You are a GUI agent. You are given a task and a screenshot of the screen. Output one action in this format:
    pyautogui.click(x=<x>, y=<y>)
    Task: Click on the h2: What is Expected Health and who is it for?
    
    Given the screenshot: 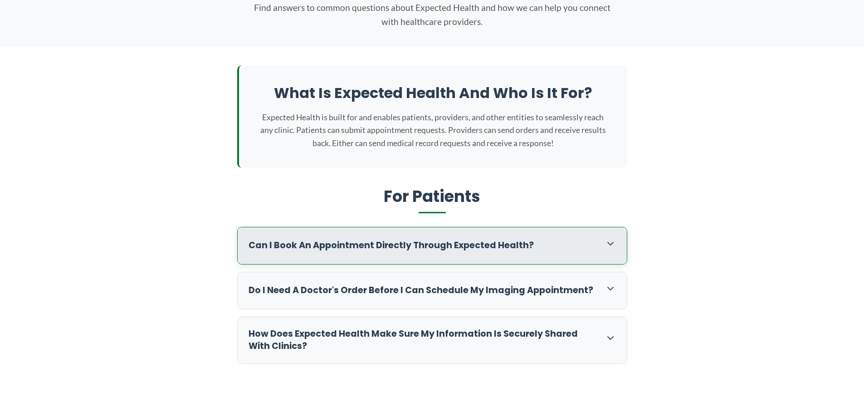 What is the action you would take?
    pyautogui.click(x=433, y=93)
    